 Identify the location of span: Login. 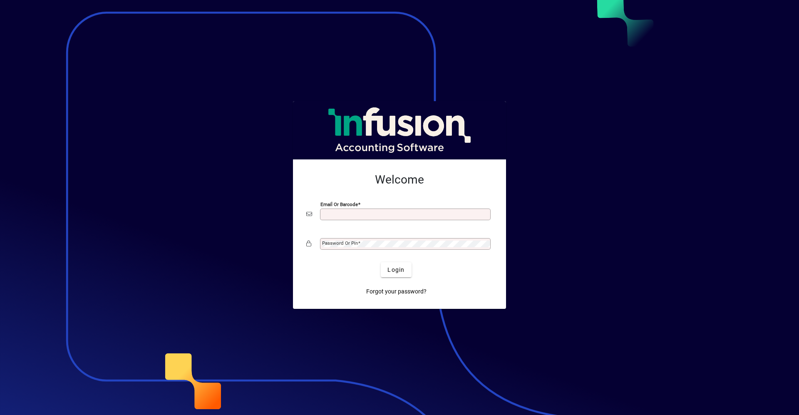
(396, 270).